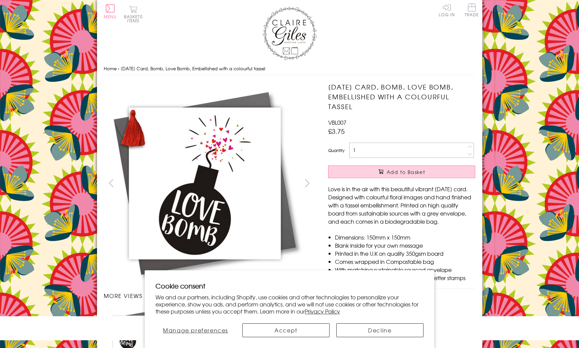 The width and height of the screenshot is (579, 348). What do you see at coordinates (337, 122) in the screenshot?
I see `span: VBL007` at bounding box center [337, 122].